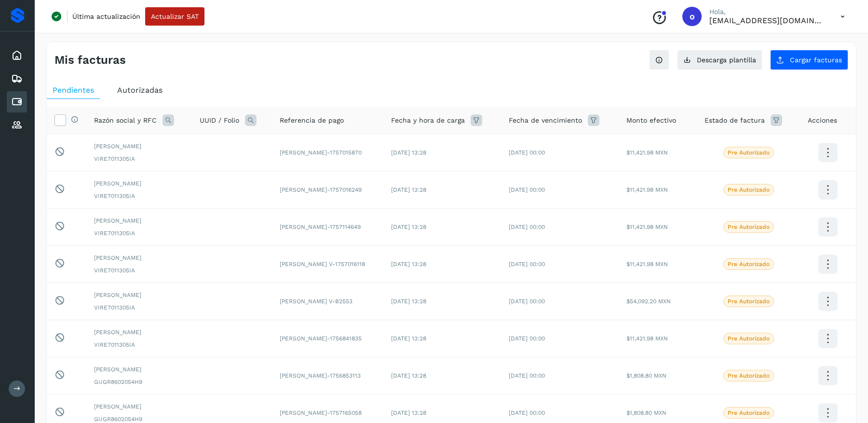 This screenshot has width=868, height=423. I want to click on button: Cargar facturas, so click(809, 60).